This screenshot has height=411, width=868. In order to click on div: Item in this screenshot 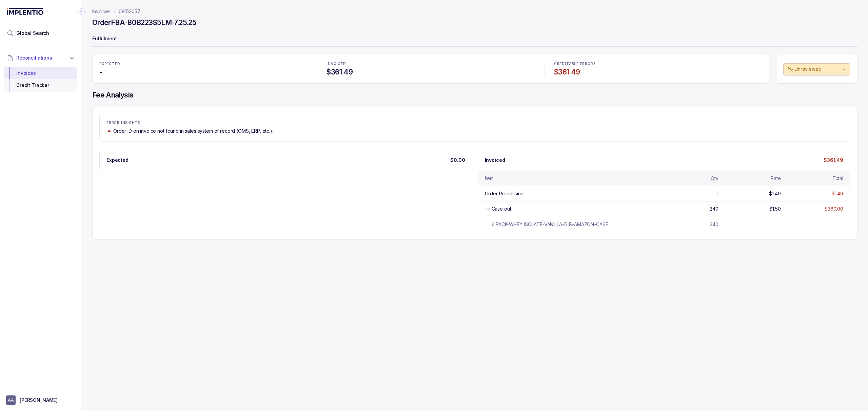, I will do `click(489, 178)`.